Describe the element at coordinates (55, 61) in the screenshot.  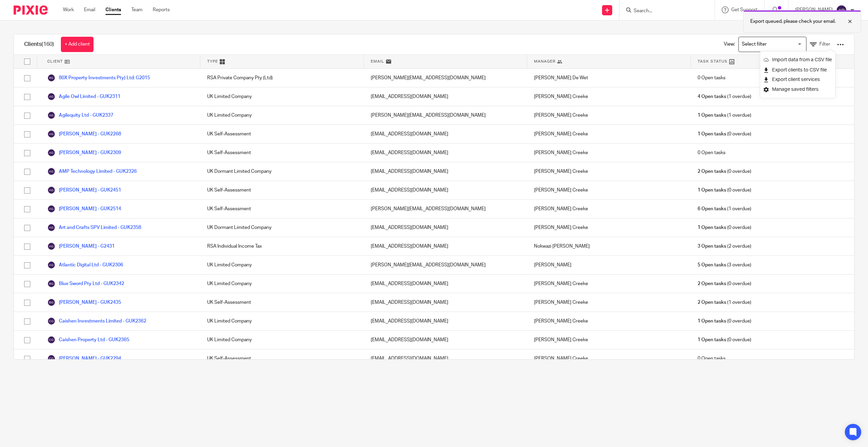
I see `span: Client` at that location.